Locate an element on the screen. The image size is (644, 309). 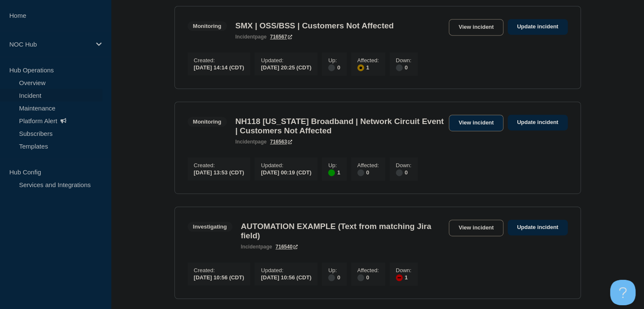
a: 716563 is located at coordinates (281, 142).